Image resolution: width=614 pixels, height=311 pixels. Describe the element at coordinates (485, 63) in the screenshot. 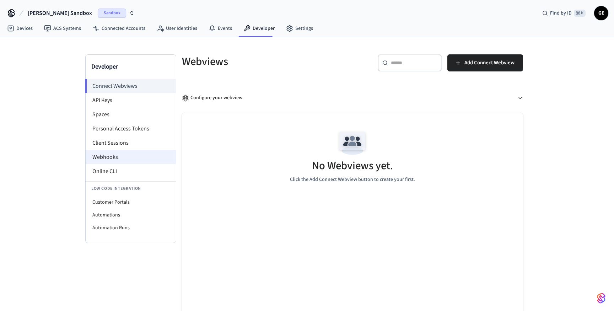

I see `button: Add Connect Webview` at that location.